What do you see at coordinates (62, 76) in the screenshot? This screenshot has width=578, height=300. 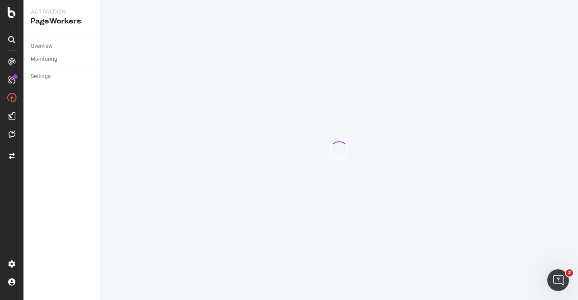 I see `a: Settings` at bounding box center [62, 76].